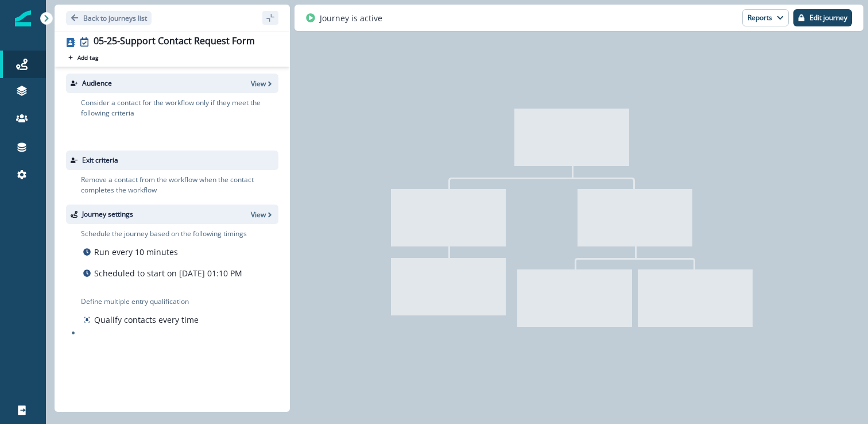 The width and height of the screenshot is (868, 424). What do you see at coordinates (83, 57) in the screenshot?
I see `button: Add tag` at bounding box center [83, 57].